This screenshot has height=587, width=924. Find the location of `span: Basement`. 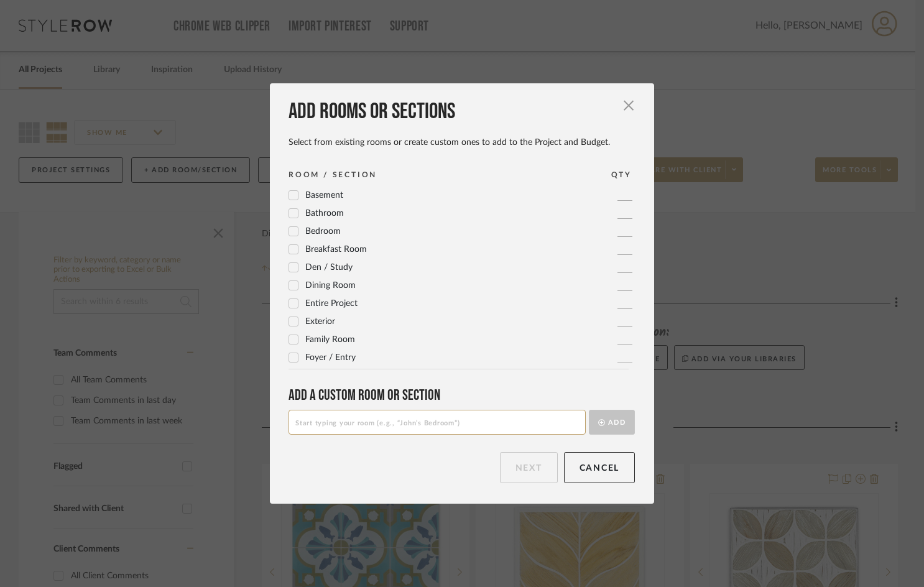

span: Basement is located at coordinates (324, 195).